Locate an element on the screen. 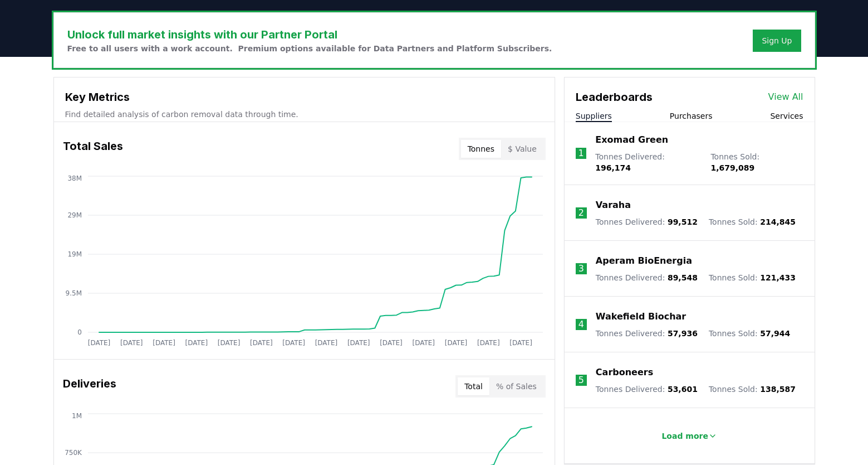 The image size is (868, 465). p: 1 is located at coordinates (581, 154).